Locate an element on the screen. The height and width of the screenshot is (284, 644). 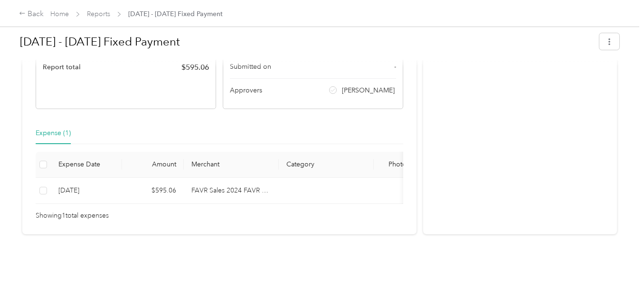
th: Photo is located at coordinates (398, 164).